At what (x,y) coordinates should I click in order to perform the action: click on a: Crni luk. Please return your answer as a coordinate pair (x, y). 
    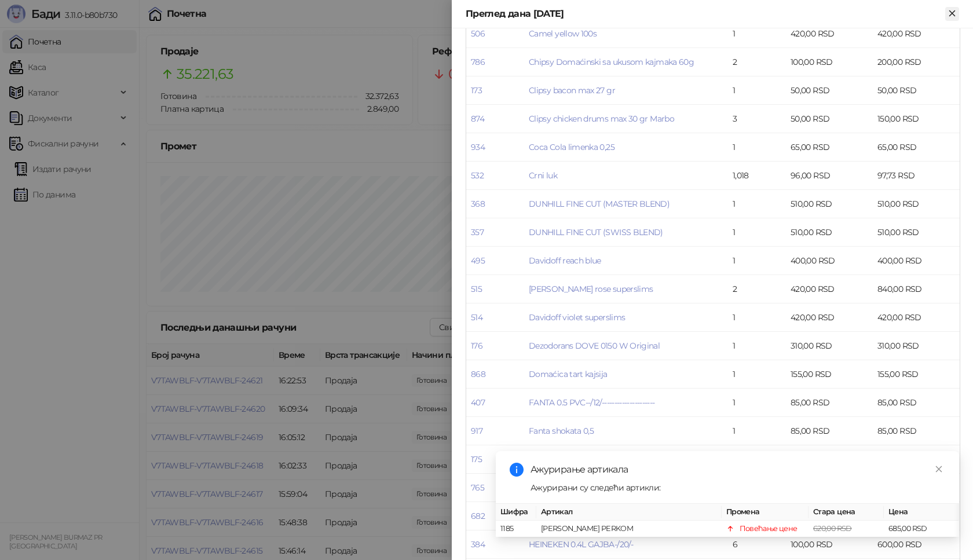
    Looking at the image, I should click on (543, 176).